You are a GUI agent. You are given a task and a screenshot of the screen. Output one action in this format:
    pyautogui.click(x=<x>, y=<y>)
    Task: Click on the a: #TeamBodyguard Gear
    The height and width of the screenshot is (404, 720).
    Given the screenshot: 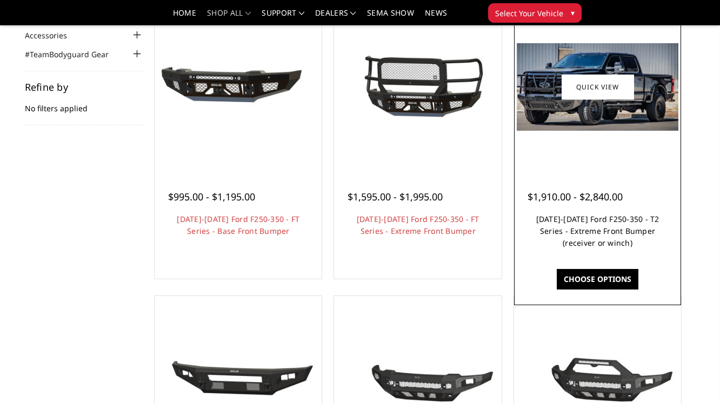 What is the action you would take?
    pyautogui.click(x=74, y=54)
    